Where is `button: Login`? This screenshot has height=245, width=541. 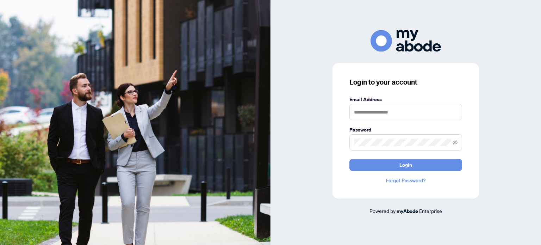 button: Login is located at coordinates (406, 165).